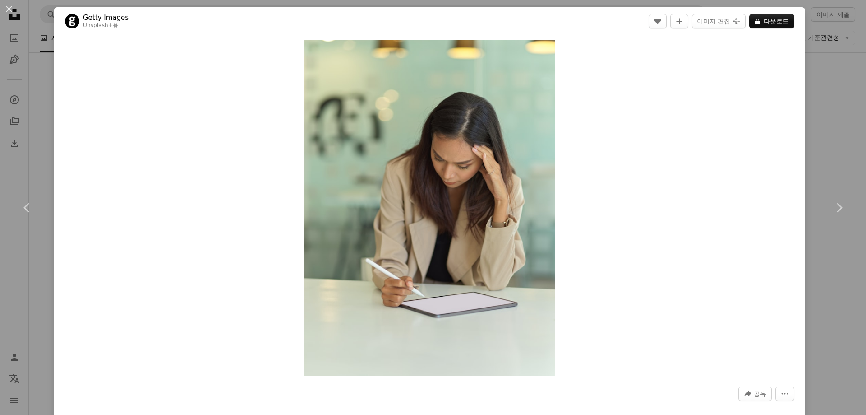  I want to click on a: Unsplash+, so click(98, 25).